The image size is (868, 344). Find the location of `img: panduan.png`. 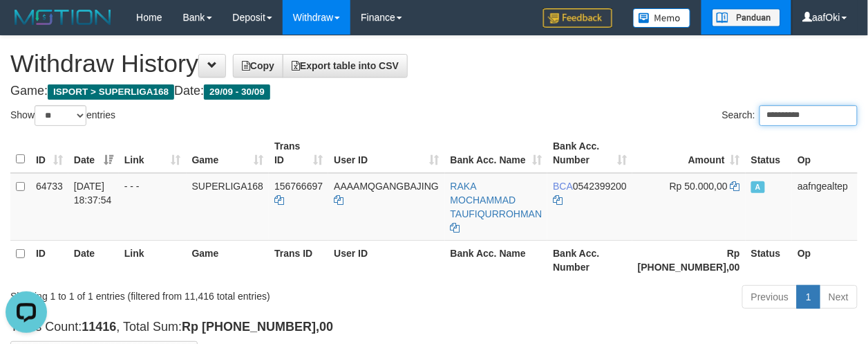

img: panduan.png is located at coordinates (747, 17).